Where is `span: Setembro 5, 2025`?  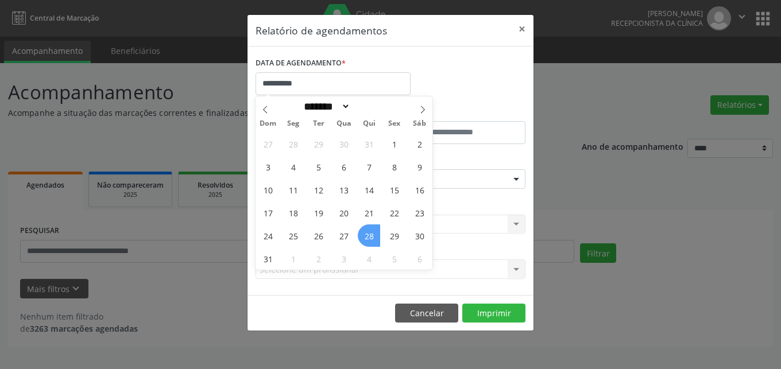 span: Setembro 5, 2025 is located at coordinates (394, 259).